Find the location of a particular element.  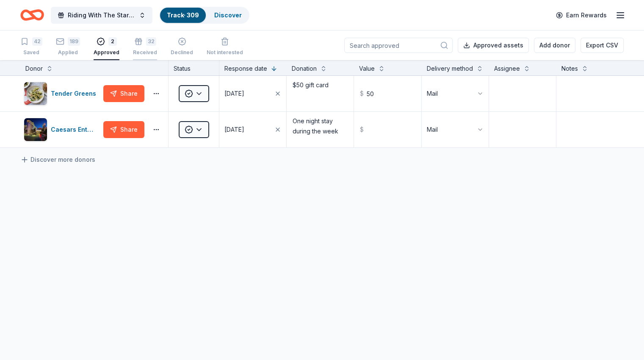

a: Home is located at coordinates (32, 15).